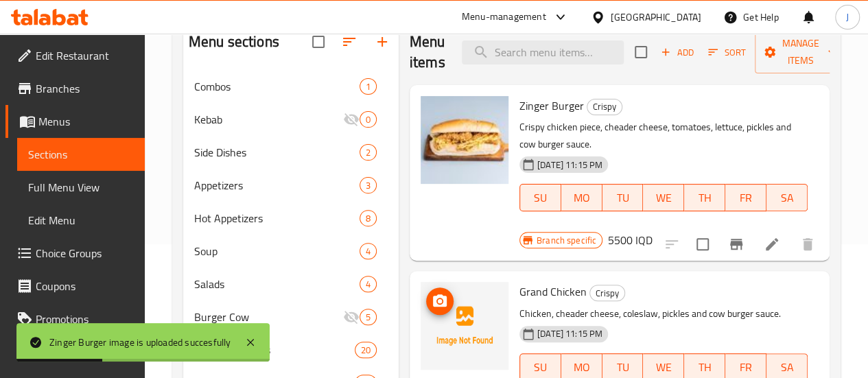  Describe the element at coordinates (276, 87) in the screenshot. I see `span: Combos` at that location.